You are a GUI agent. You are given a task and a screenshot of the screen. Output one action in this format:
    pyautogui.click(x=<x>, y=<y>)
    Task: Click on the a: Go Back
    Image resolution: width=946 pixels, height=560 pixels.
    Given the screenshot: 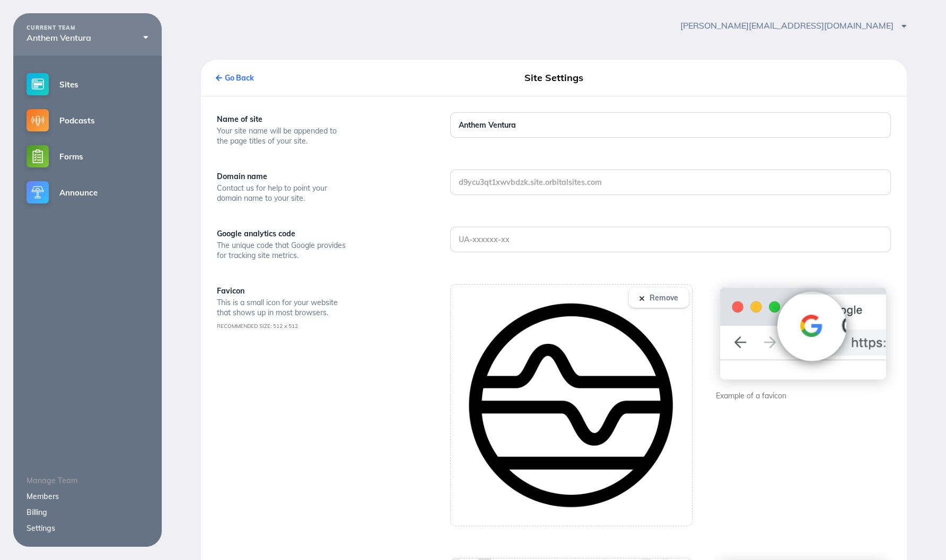 What is the action you would take?
    pyautogui.click(x=235, y=78)
    